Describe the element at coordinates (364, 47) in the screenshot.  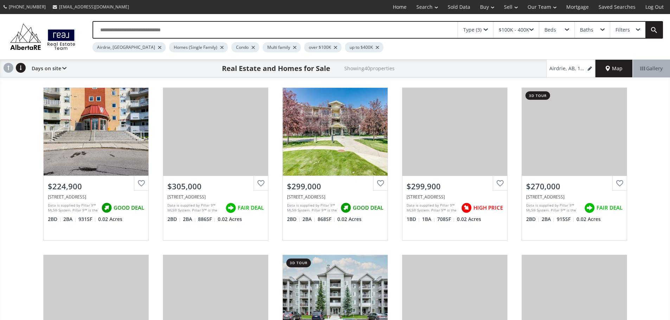
I see `div: up to $400K` at that location.